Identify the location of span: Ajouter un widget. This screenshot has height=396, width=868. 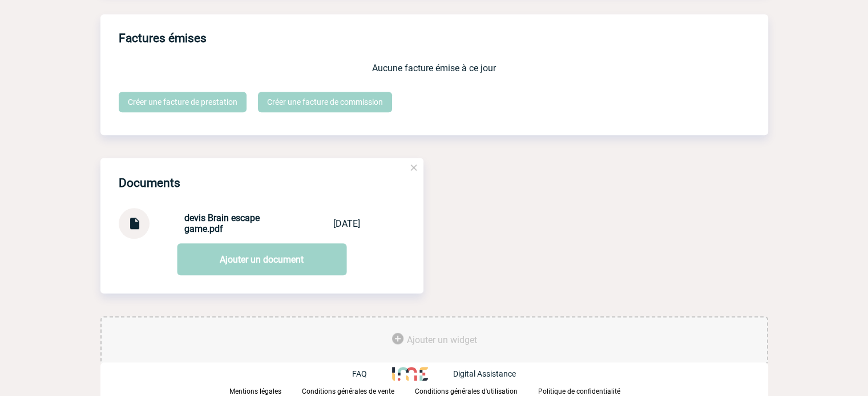
(442, 340).